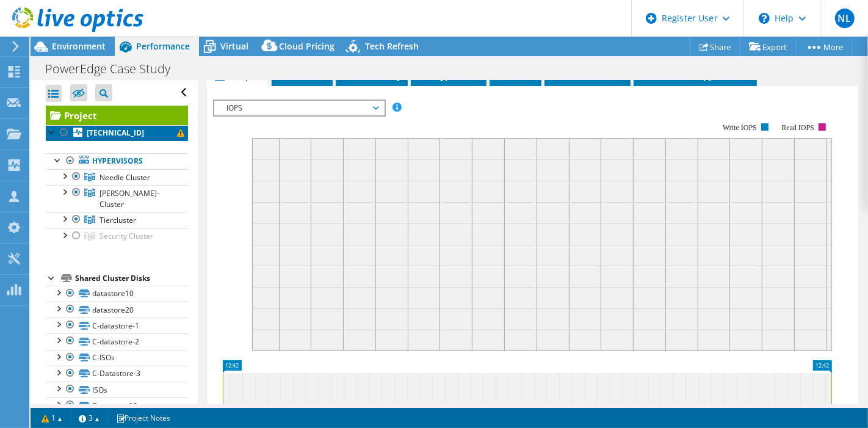 The image size is (868, 428). Describe the element at coordinates (714, 46) in the screenshot. I see `a: Share` at that location.